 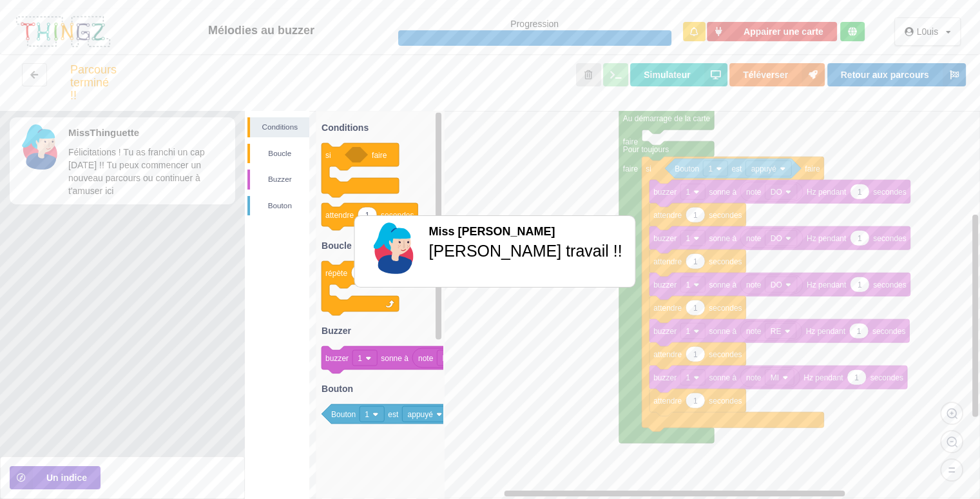 I want to click on text: sonne à, so click(x=394, y=358).